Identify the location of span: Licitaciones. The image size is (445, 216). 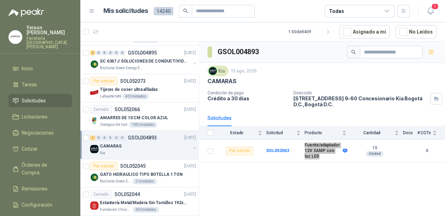
(35, 117).